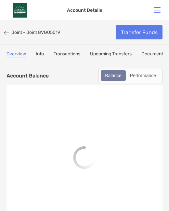 Image resolution: width=169 pixels, height=211 pixels. Describe the element at coordinates (143, 76) in the screenshot. I see `div: Performance` at that location.